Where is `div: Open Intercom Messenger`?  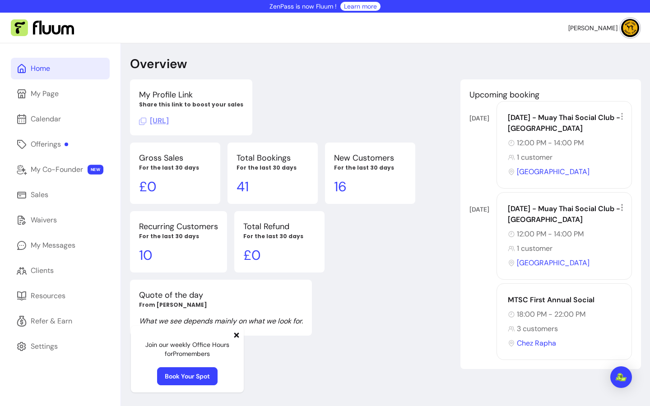
div: Open Intercom Messenger is located at coordinates (621, 377).